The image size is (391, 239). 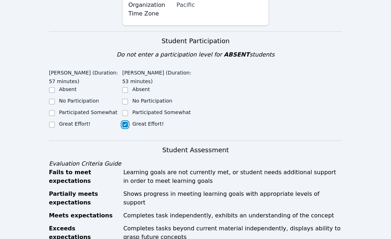 What do you see at coordinates (232, 216) in the screenshot?
I see `div: Completes task independently, exhibits an understanding of the concept` at bounding box center [232, 216].